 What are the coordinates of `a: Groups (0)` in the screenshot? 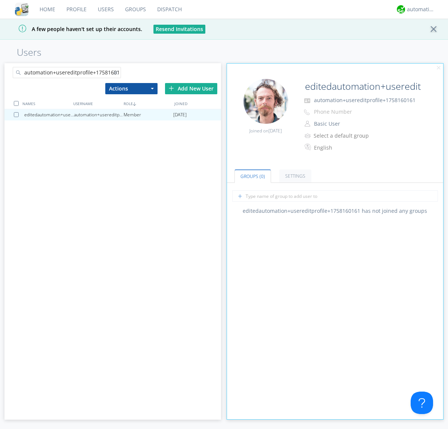 It's located at (253, 176).